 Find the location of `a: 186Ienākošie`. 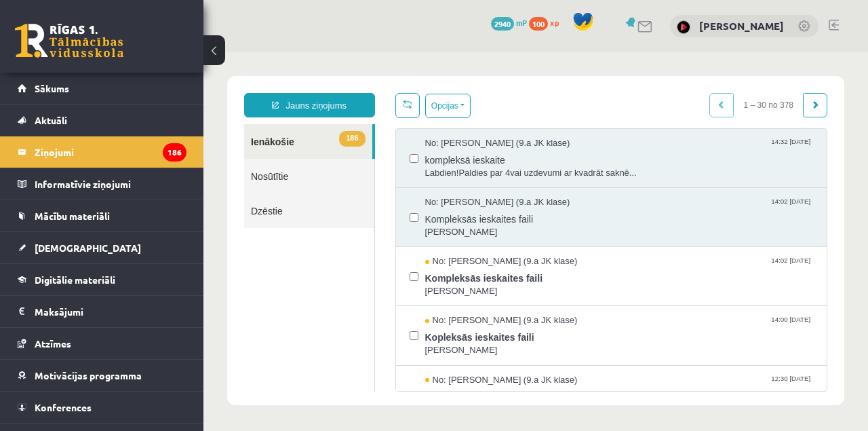

a: 186Ienākošie is located at coordinates (105, 89).